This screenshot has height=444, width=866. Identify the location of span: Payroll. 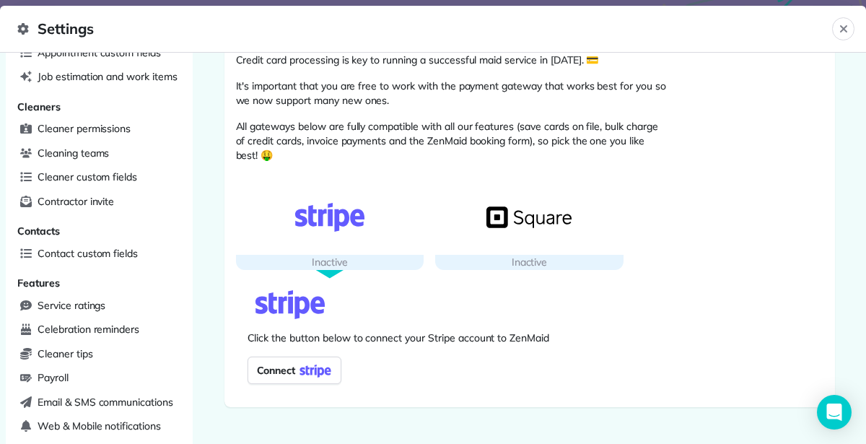
(53, 377).